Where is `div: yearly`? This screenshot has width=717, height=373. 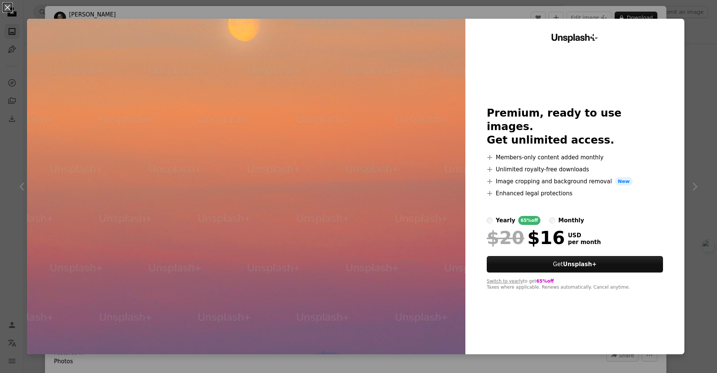
div: yearly is located at coordinates (505, 220).